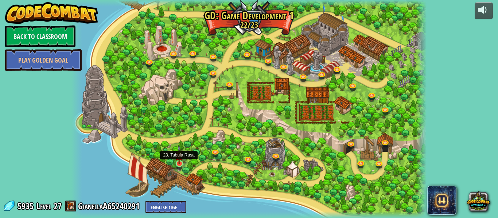 The image size is (498, 218). I want to click on img: CodeCombat - Learn how to code by playing a game, so click(52, 13).